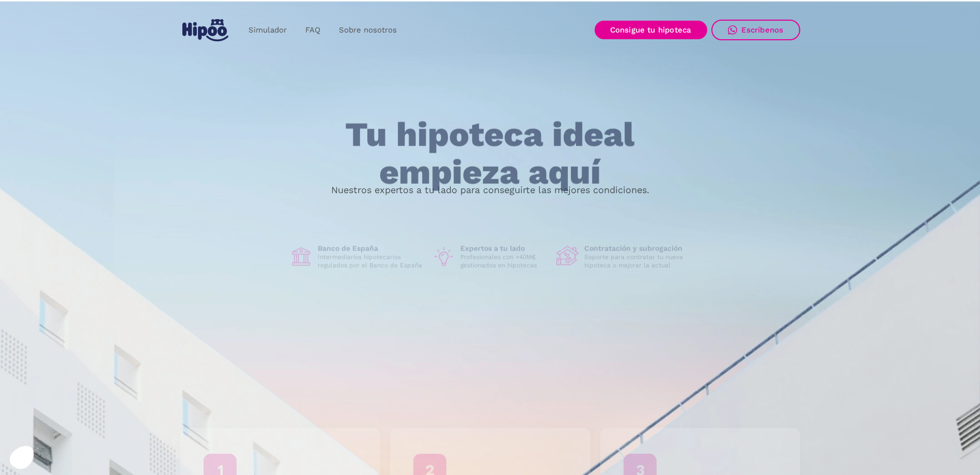 This screenshot has width=980, height=475. What do you see at coordinates (368, 30) in the screenshot?
I see `a: Sobre nosotros` at bounding box center [368, 30].